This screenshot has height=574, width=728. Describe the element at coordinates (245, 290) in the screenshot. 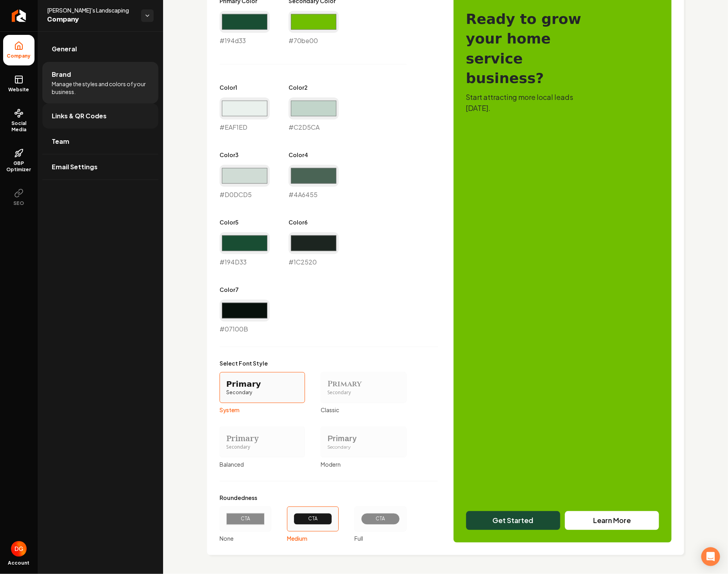

I see `label: Color 7` at that location.